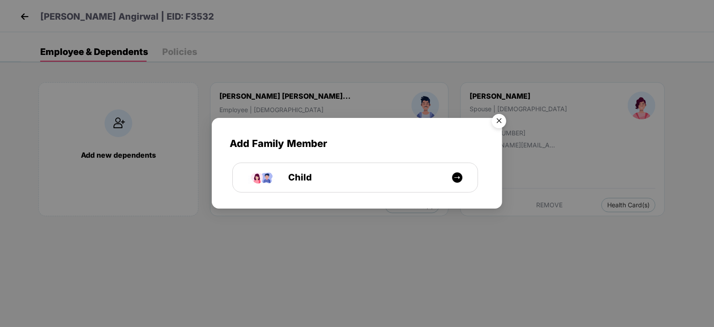 Image resolution: width=714 pixels, height=327 pixels. Describe the element at coordinates (290, 177) in the screenshot. I see `span: Child` at that location.